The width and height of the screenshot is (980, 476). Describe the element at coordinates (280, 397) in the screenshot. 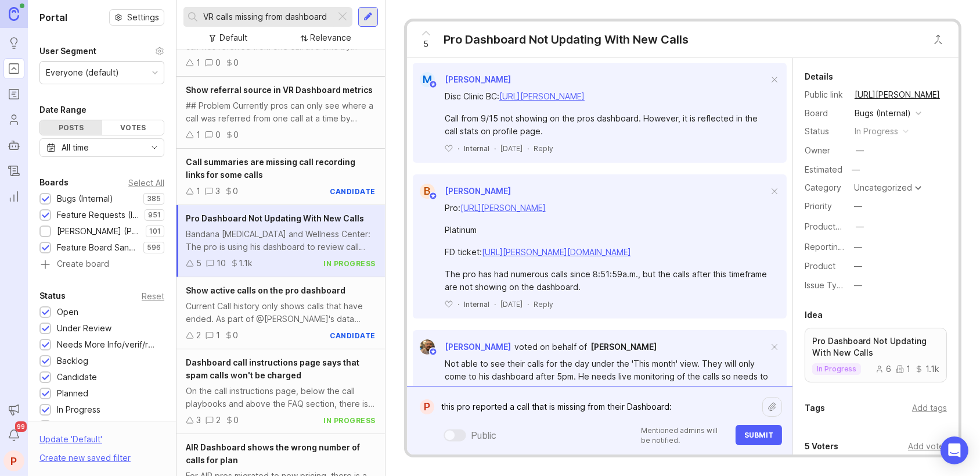

I see `div: On the call instructions page, below the call playbooks and above the FAQ section, there is a lin...` at that location.